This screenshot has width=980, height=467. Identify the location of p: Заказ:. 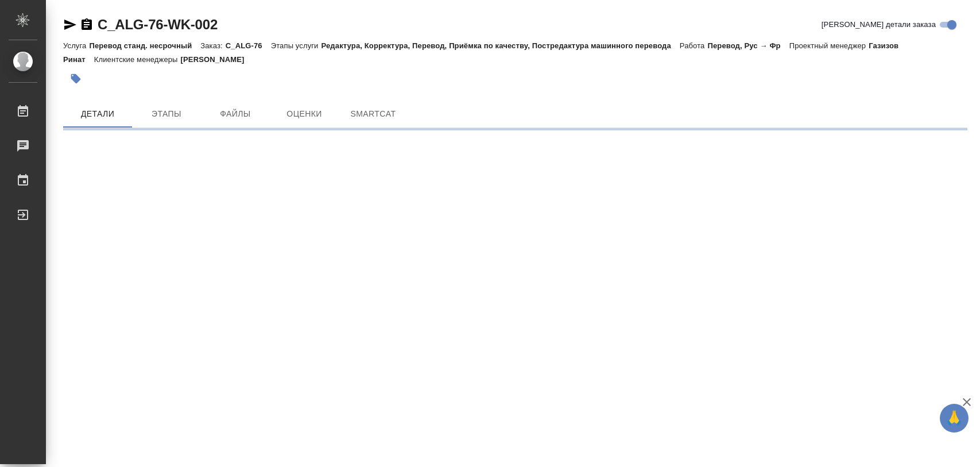
(213, 45).